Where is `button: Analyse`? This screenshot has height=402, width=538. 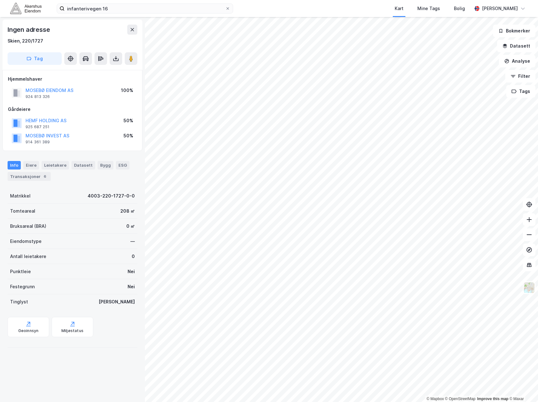 button: Analyse is located at coordinates (517, 61).